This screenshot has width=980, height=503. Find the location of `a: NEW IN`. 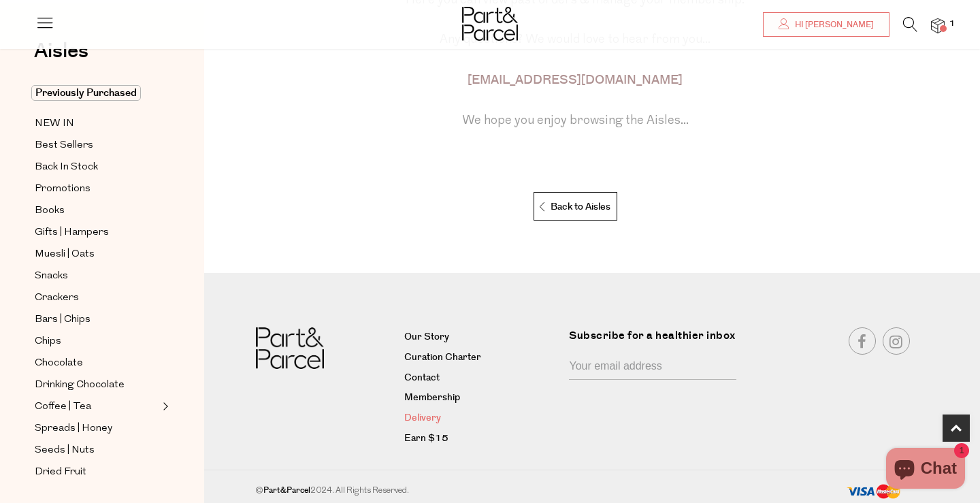

a: NEW IN is located at coordinates (97, 123).